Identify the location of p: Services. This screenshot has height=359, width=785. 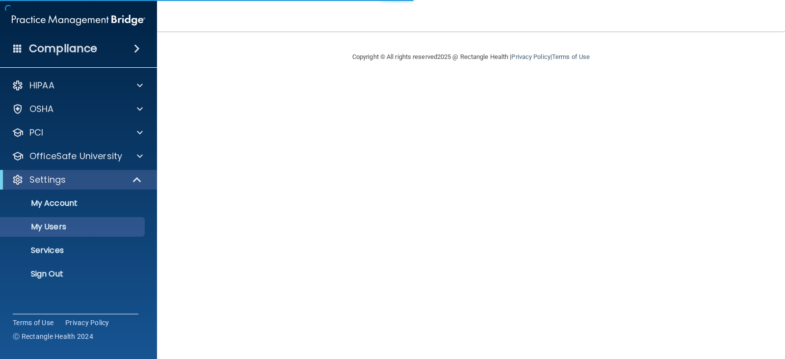
(73, 250).